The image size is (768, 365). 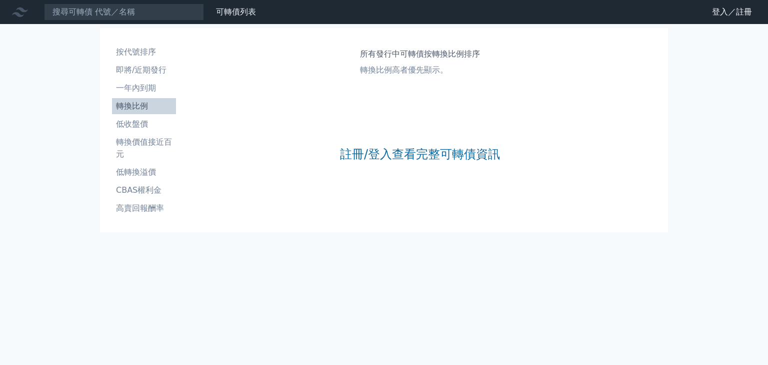 What do you see at coordinates (144, 208) in the screenshot?
I see `a: 高賣回報酬率` at bounding box center [144, 208].